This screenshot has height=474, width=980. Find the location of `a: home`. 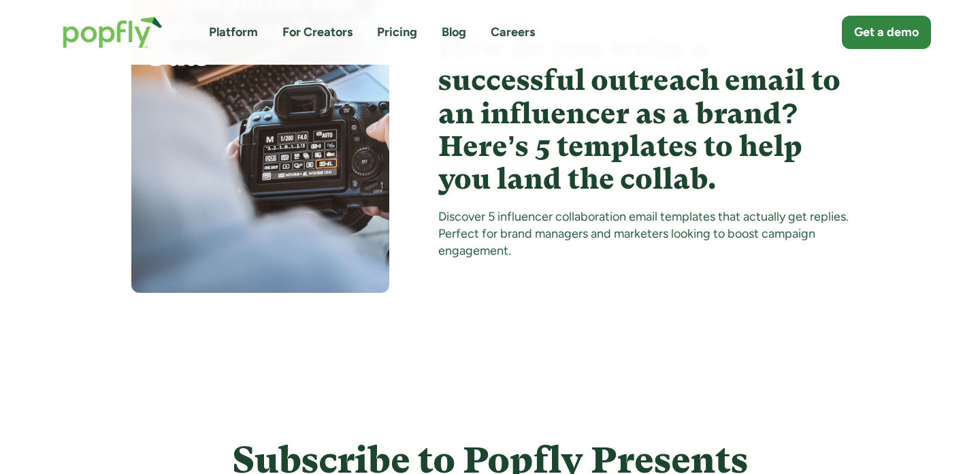

a: home is located at coordinates (113, 32).